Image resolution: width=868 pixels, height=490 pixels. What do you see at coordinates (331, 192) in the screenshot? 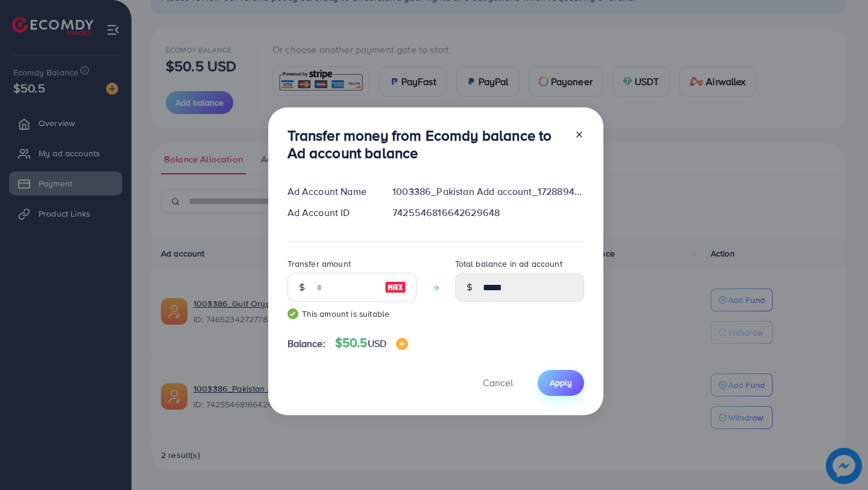
I see `div: Ad Account Name` at bounding box center [331, 192].